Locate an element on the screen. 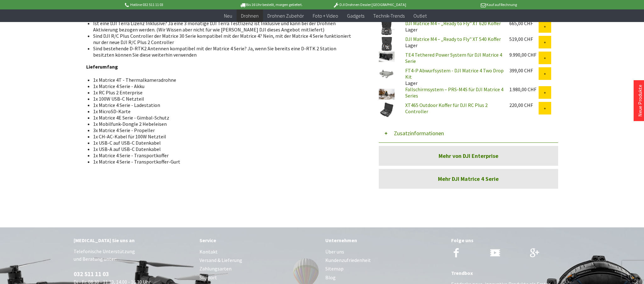 The image size is (644, 284). li: 3x Matrice 4 Serie - Propeller is located at coordinates (224, 130).